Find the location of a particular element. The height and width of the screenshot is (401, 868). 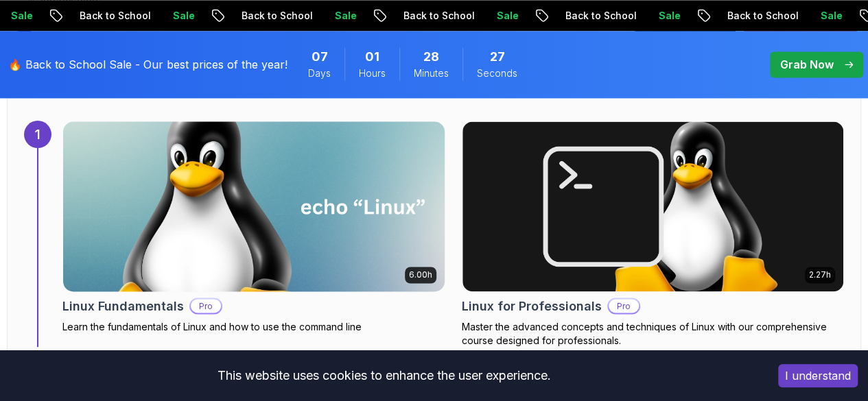

p: Grab Now is located at coordinates (807, 65).